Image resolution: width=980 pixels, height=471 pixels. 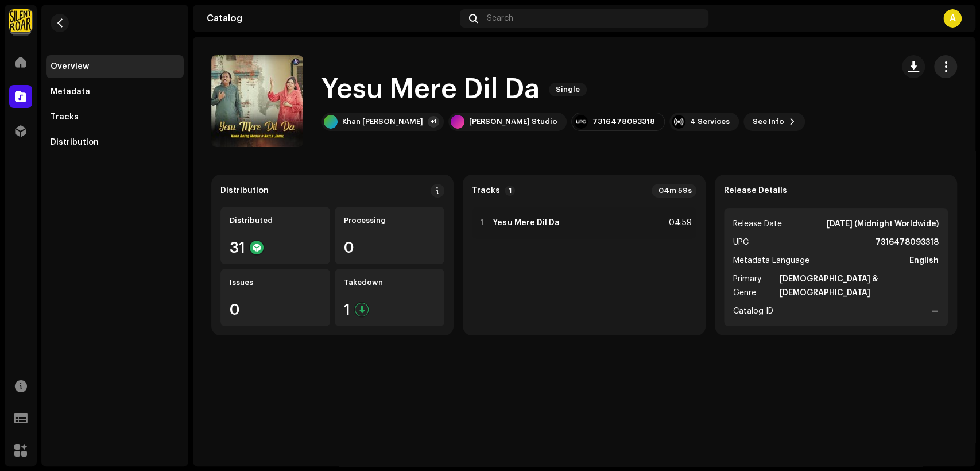 What do you see at coordinates (115, 67) in the screenshot?
I see `re-m-nav-item: Overview` at bounding box center [115, 67].